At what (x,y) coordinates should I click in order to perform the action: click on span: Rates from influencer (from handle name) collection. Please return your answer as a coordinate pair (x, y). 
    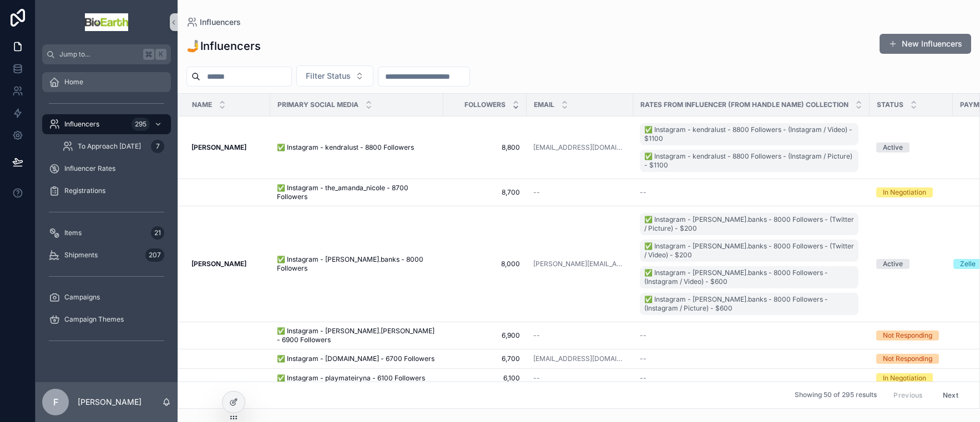
    Looking at the image, I should click on (744, 105).